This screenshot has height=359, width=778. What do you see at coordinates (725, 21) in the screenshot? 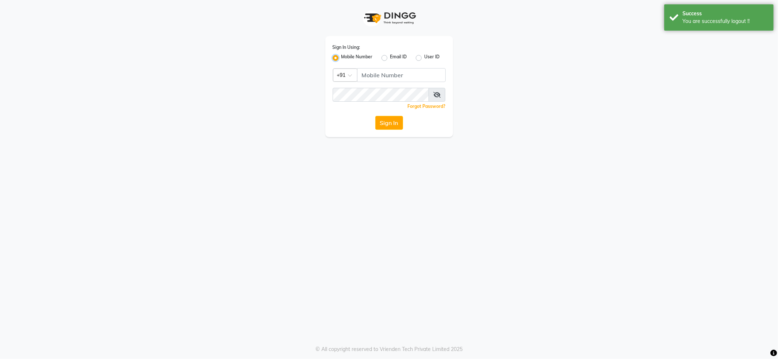
I see `div: You are successfully logout !!` at bounding box center [725, 21].